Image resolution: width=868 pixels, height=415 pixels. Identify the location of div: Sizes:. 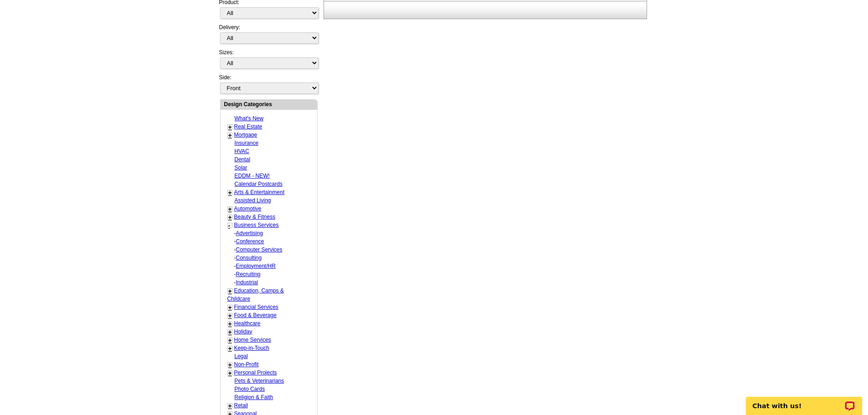
(268, 61).